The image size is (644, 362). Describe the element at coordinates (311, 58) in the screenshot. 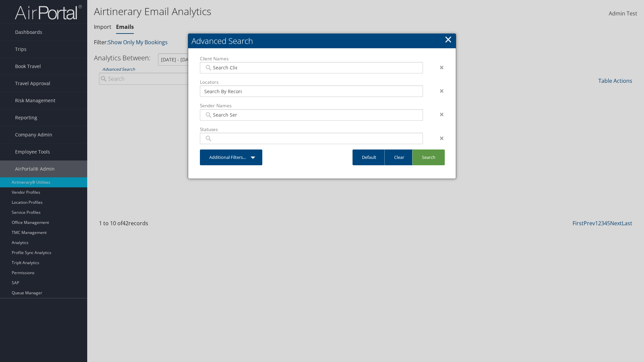

I see `label: Client Names` at that location.